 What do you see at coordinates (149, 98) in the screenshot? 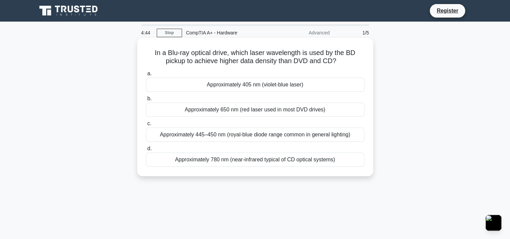
I see `span: b.` at bounding box center [149, 98].